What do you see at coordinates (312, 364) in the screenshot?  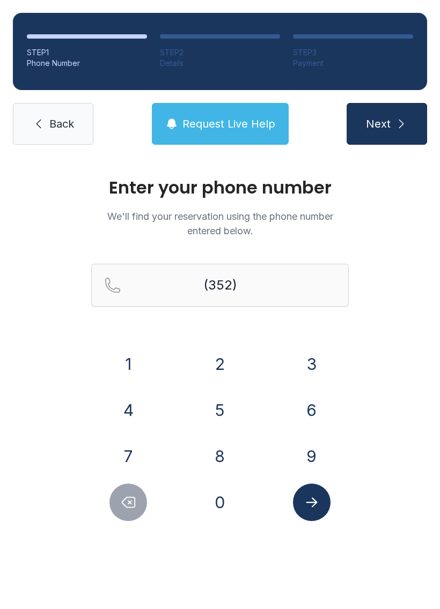 I see `button: 3` at bounding box center [312, 364].